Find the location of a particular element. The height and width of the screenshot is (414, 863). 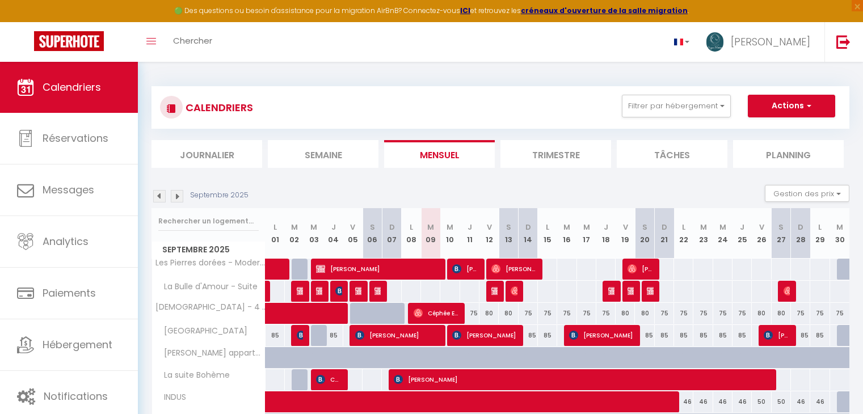

span: La Bulle d'Amour - Suite is located at coordinates (207, 287).